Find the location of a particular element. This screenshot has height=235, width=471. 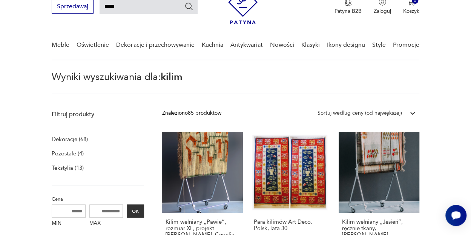

p: Tekstylia (13) is located at coordinates (68, 168).